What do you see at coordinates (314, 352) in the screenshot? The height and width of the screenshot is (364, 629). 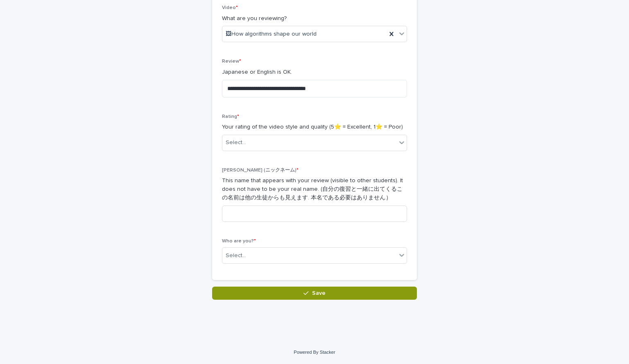 I see `a: Powered By Stacker` at bounding box center [314, 352].